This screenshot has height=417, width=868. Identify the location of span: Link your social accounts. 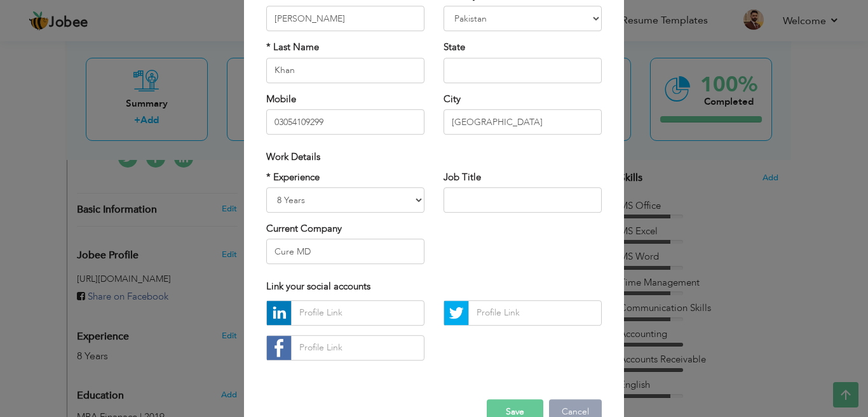
(318, 287).